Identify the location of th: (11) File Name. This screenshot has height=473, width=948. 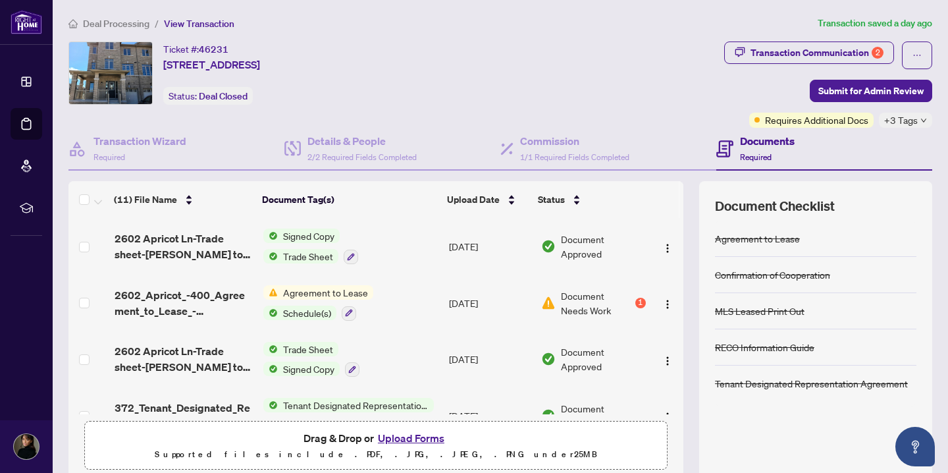
(182, 199).